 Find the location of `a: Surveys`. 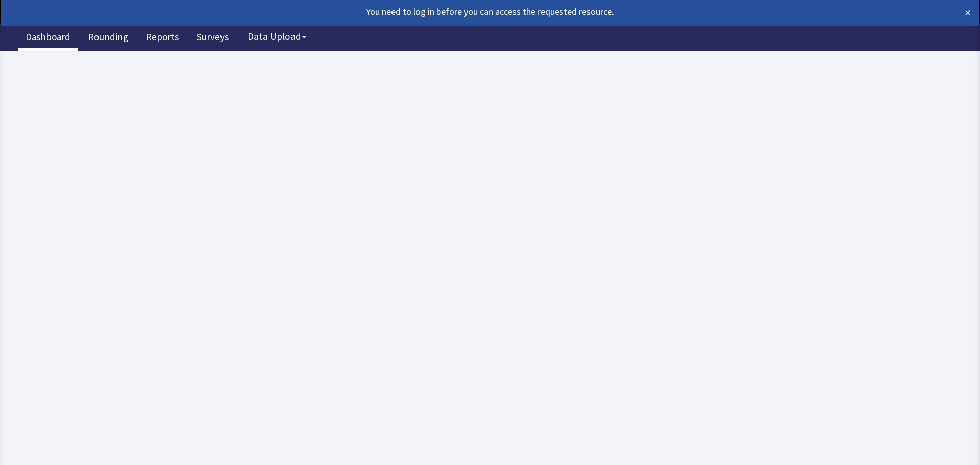

a: Surveys is located at coordinates (212, 38).